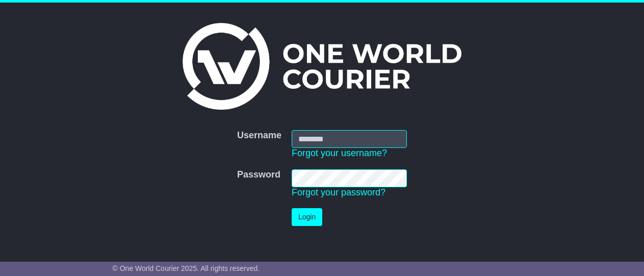  Describe the element at coordinates (186, 268) in the screenshot. I see `span: © One World Courier 2025. All rights reserved.` at that location.